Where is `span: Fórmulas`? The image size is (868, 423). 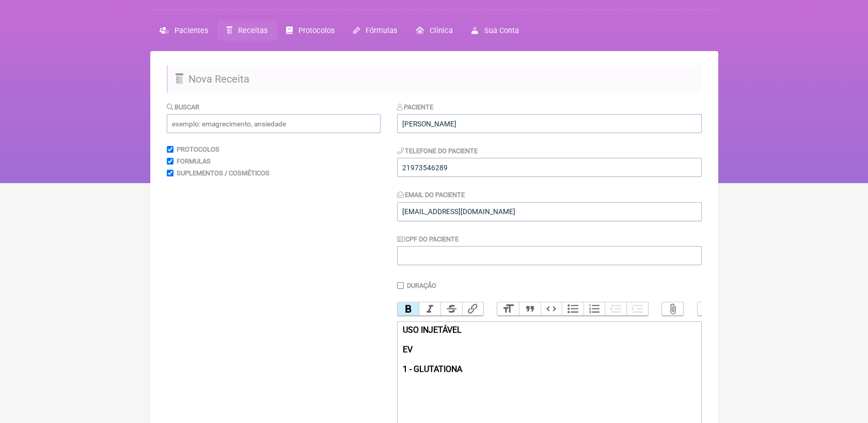 span: Fórmulas is located at coordinates (381, 31).